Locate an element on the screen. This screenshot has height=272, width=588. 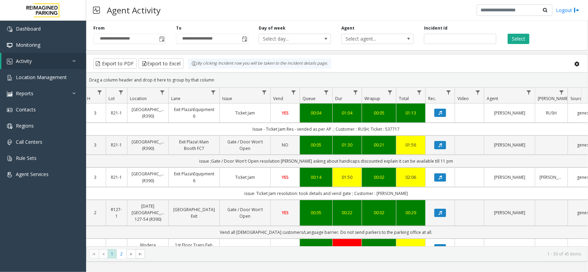
div: 00:22 is located at coordinates (347, 213).